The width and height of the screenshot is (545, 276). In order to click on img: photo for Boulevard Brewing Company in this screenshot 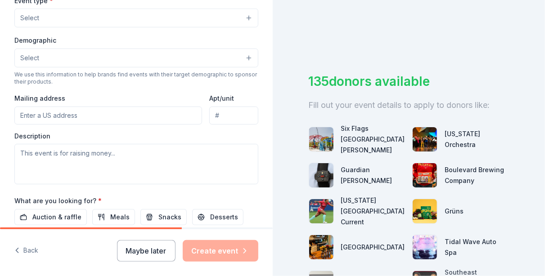, I will do `click(425, 176)`.